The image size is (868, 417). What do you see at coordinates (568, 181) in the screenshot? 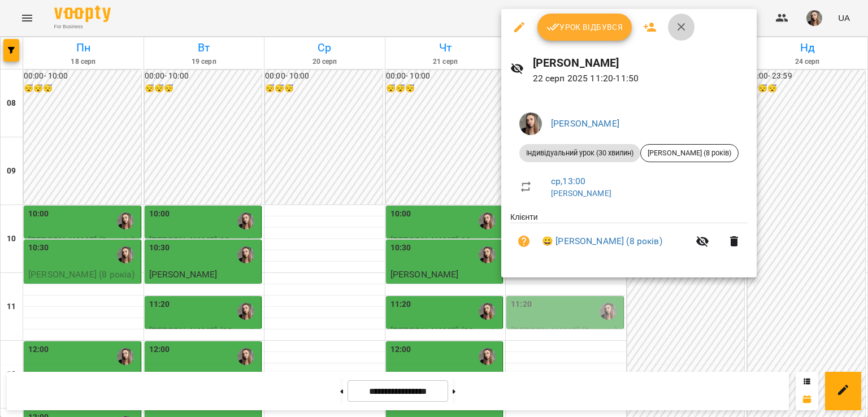
I see `a: ср , 13:00` at bounding box center [568, 181].